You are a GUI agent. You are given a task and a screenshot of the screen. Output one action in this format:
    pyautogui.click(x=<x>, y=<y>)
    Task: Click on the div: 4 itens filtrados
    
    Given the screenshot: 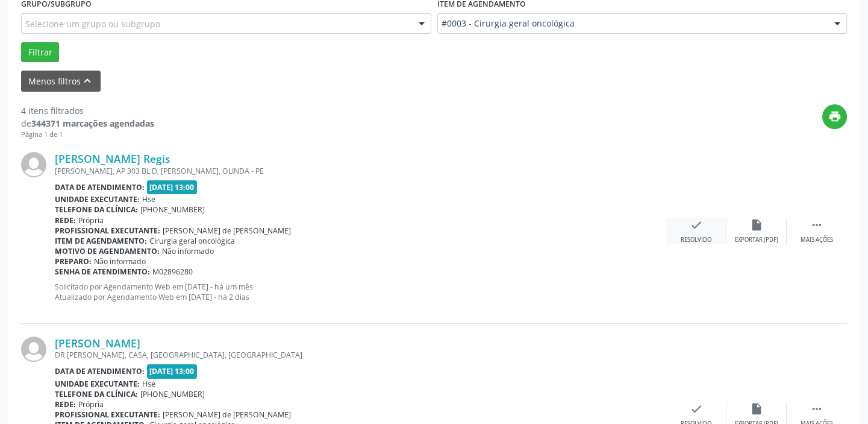 What is the action you would take?
    pyautogui.click(x=87, y=110)
    